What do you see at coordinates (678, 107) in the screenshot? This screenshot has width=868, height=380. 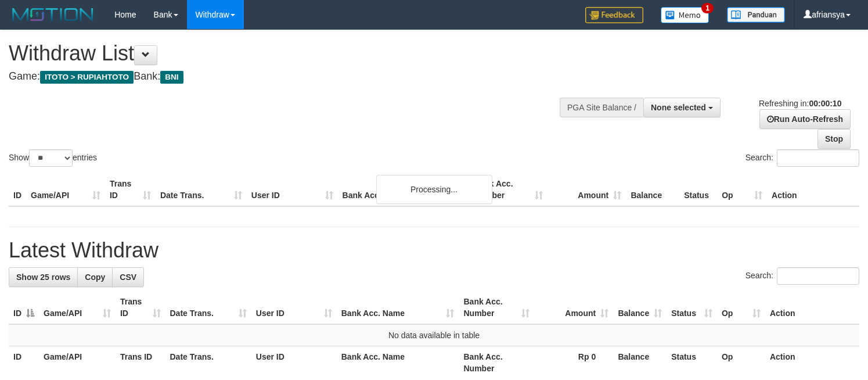 I see `span: None selected` at bounding box center [678, 107].